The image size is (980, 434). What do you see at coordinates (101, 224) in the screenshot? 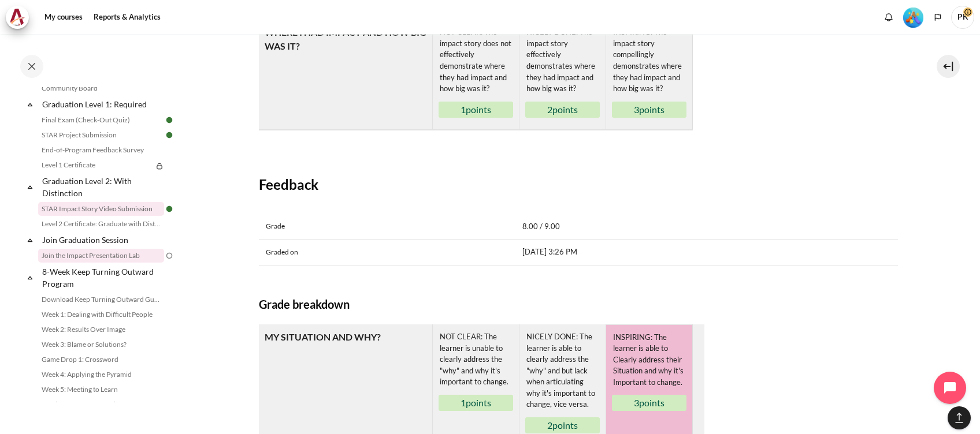
I see `a: Level 2 Certificate: Graduate with Distinction` at bounding box center [101, 224].